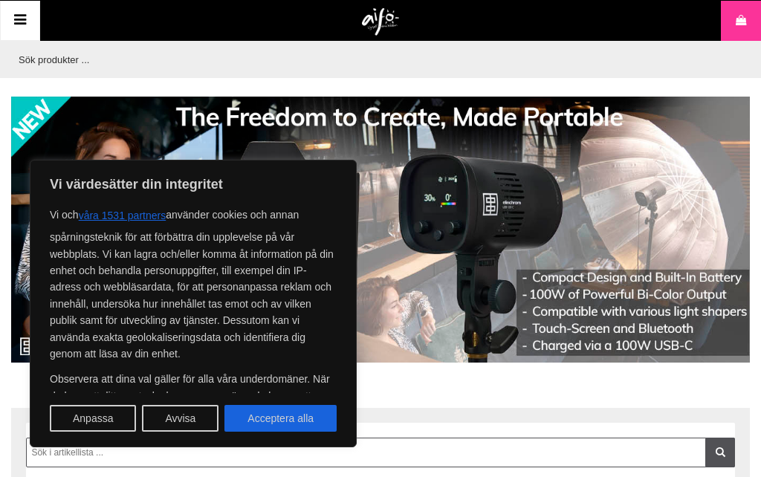  I want to click on button: Avvisa, so click(180, 418).